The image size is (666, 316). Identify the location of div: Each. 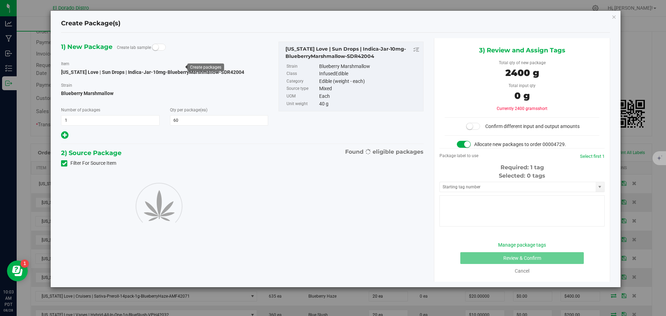
(369, 96).